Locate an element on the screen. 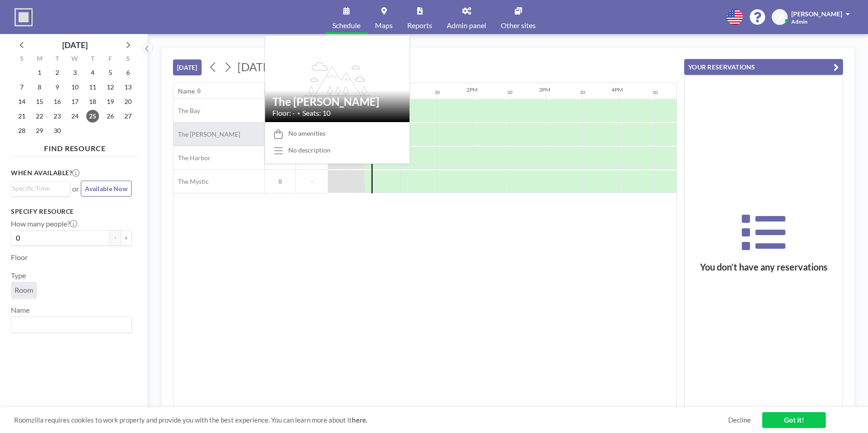 Image resolution: width=868 pixels, height=433 pixels. span: Reports is located at coordinates (419, 25).